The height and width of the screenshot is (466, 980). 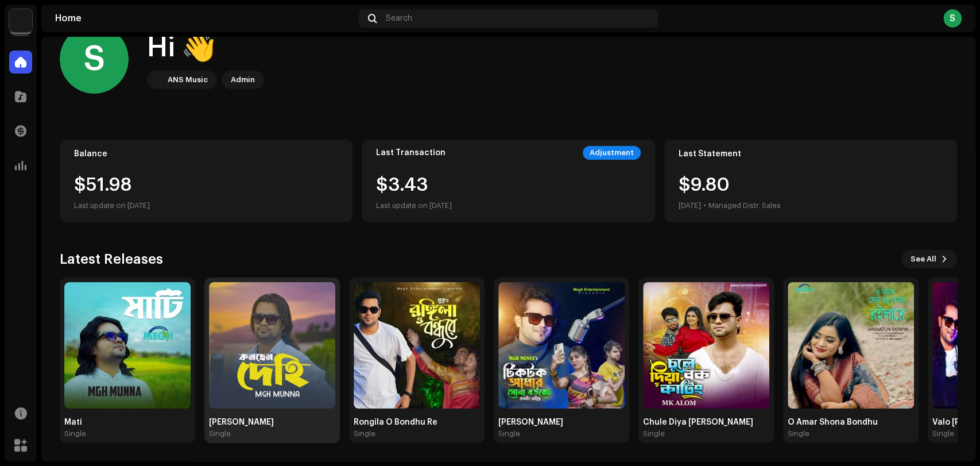 I want to click on div: Balance, so click(x=206, y=154).